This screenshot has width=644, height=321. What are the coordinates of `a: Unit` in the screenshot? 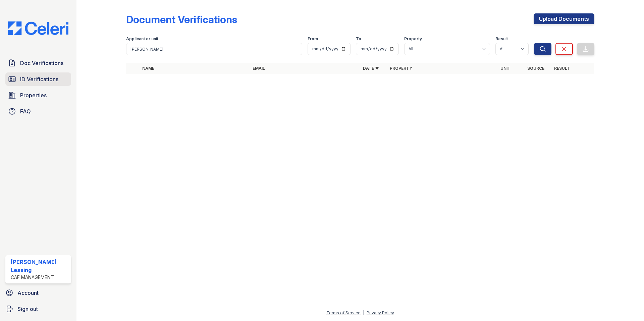 It's located at (506, 68).